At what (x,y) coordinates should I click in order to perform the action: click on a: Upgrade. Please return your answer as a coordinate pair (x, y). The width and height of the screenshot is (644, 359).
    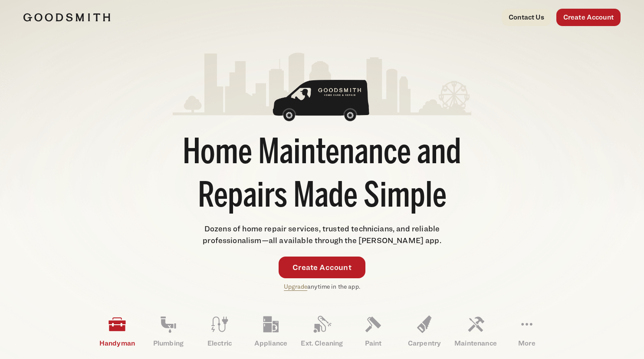
    Looking at the image, I should click on (295, 286).